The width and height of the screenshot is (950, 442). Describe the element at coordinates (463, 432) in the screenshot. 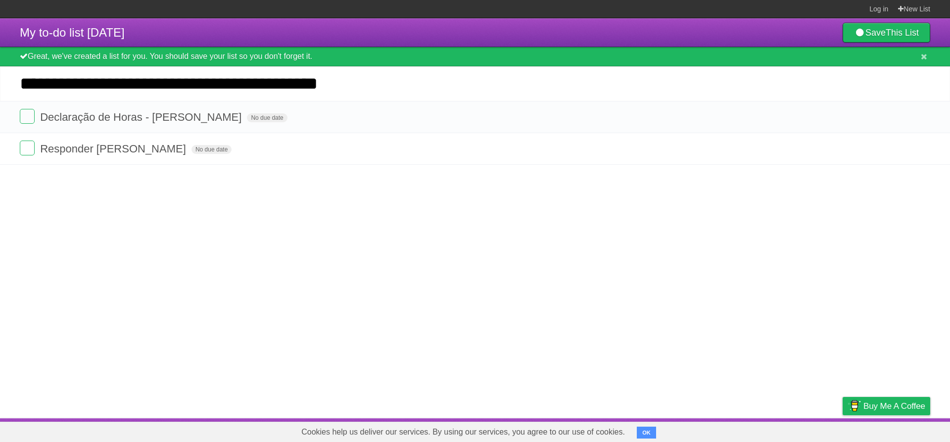

I see `span: Cookies help us deliver our services. By using our services, you agree to our use of cookies.` at that location.